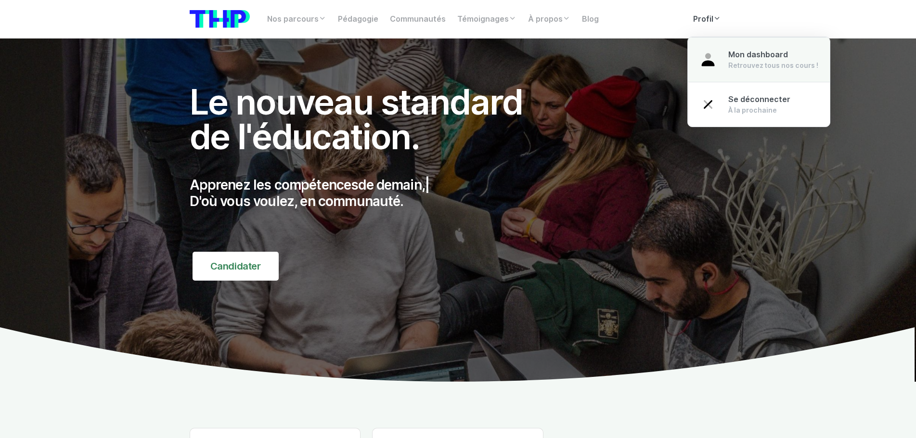  What do you see at coordinates (759, 99) in the screenshot?
I see `span: Se déconnecter` at bounding box center [759, 99].